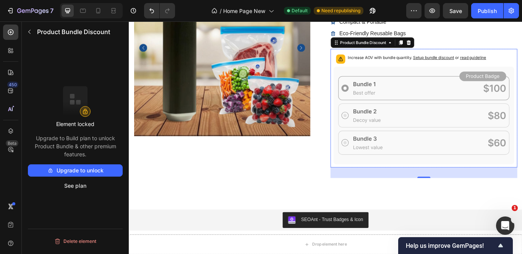 The image size is (522, 254). What do you see at coordinates (515, 208) in the screenshot?
I see `span: 1` at bounding box center [515, 208].